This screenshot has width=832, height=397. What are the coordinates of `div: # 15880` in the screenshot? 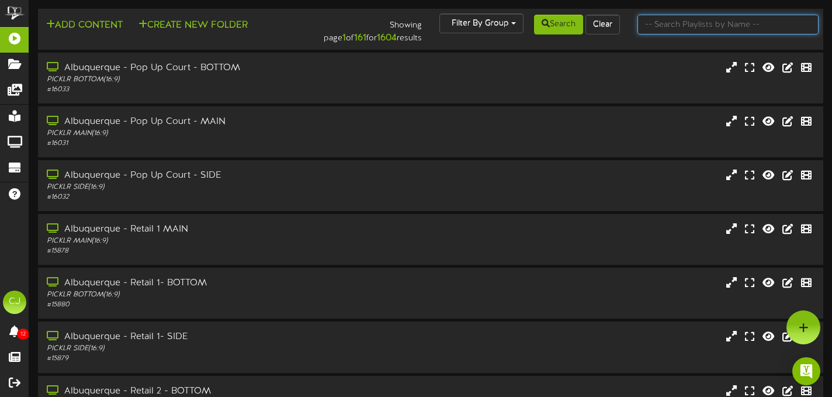 It's located at (202, 304).